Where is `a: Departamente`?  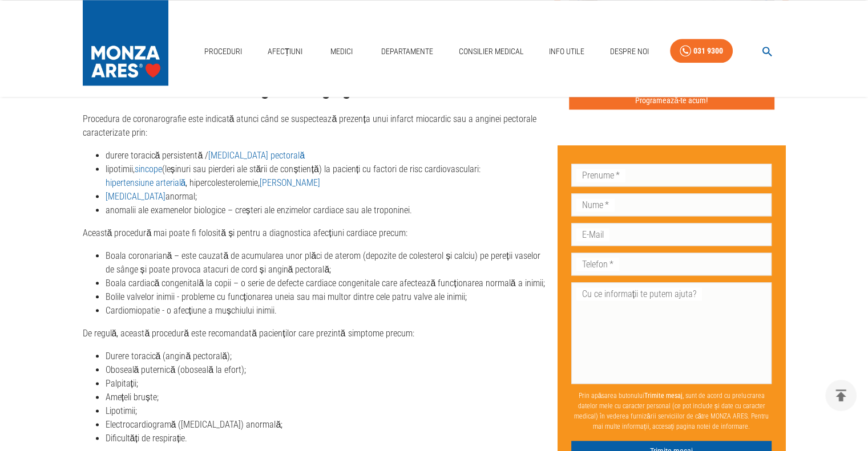
a: Departamente is located at coordinates (407, 51).